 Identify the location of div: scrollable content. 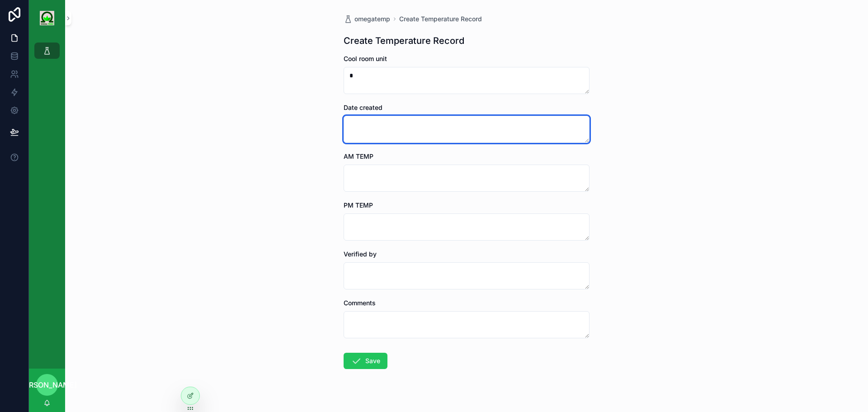
(47, 53).